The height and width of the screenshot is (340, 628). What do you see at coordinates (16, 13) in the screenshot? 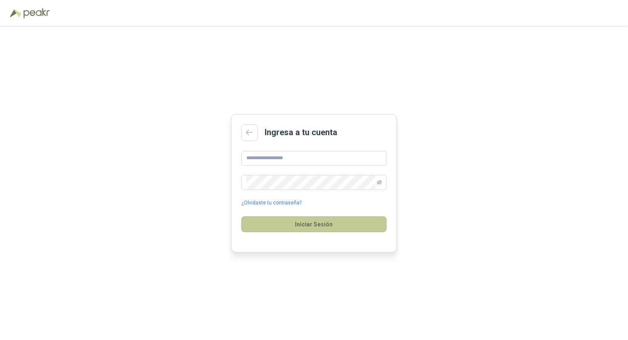
I see `img: Logo` at bounding box center [16, 13].